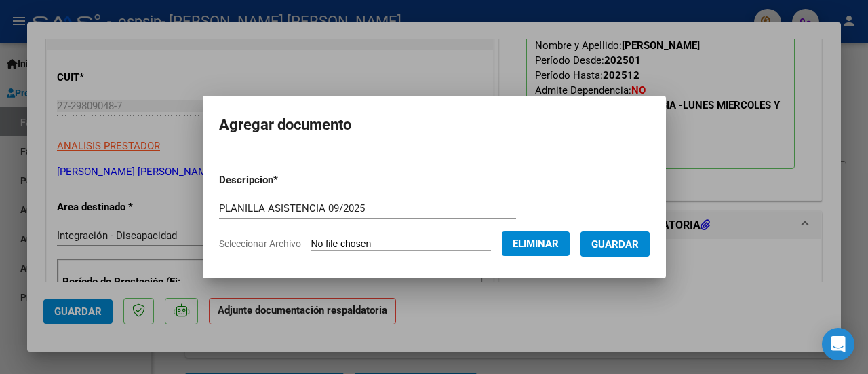 This screenshot has width=868, height=374. What do you see at coordinates (536, 244) in the screenshot?
I see `button: Eliminar` at bounding box center [536, 244].